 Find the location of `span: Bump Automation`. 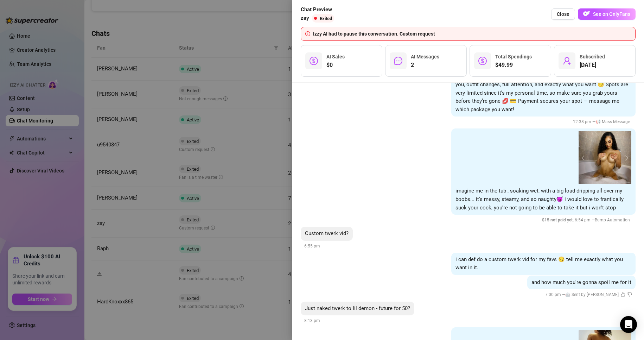

span: Bump Automation is located at coordinates (613, 220).